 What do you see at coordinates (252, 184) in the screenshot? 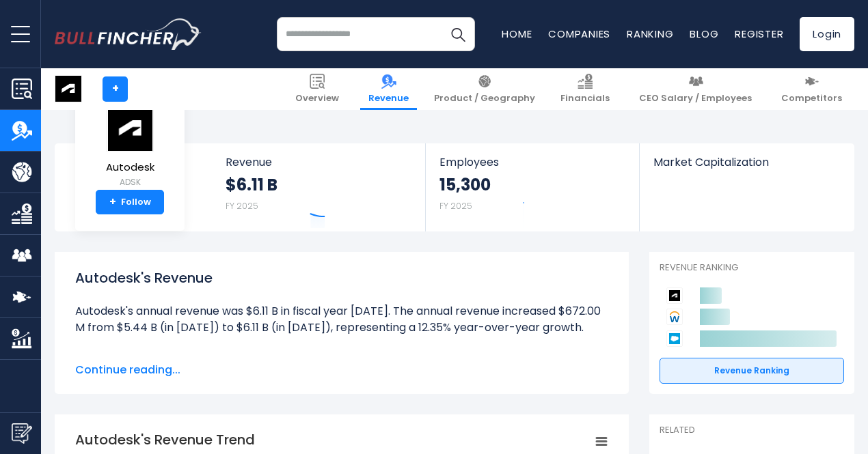
I see `strong: $6.11 B` at bounding box center [252, 184].